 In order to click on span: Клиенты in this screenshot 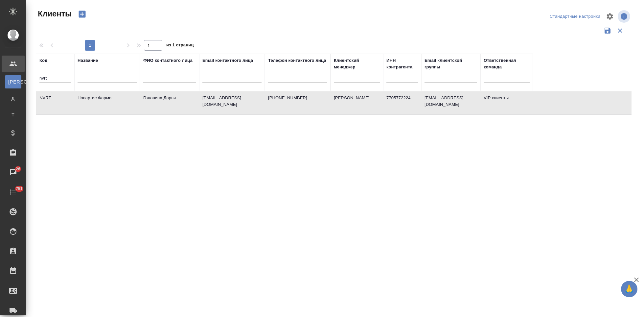, I will do `click(54, 14)`.